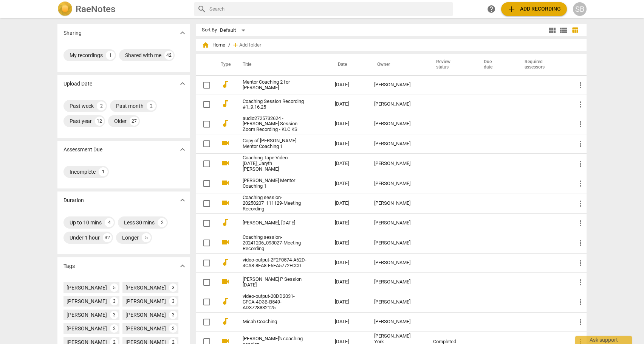 The width and height of the screenshot is (644, 344). What do you see at coordinates (495, 65) in the screenshot?
I see `th: Due date` at bounding box center [495, 65].